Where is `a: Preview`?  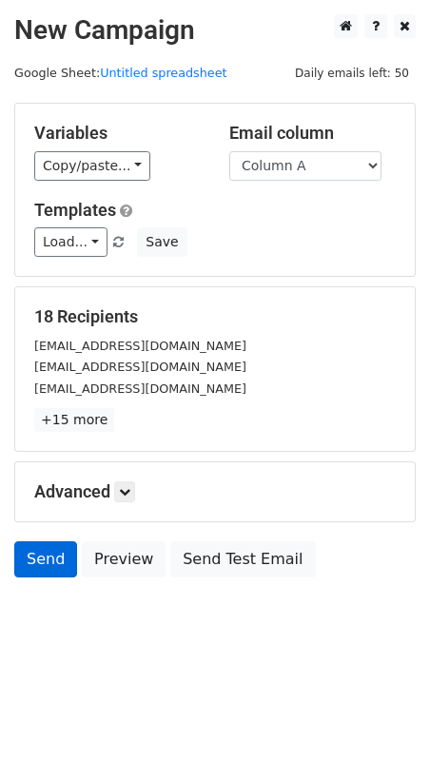 a: Preview is located at coordinates (124, 559).